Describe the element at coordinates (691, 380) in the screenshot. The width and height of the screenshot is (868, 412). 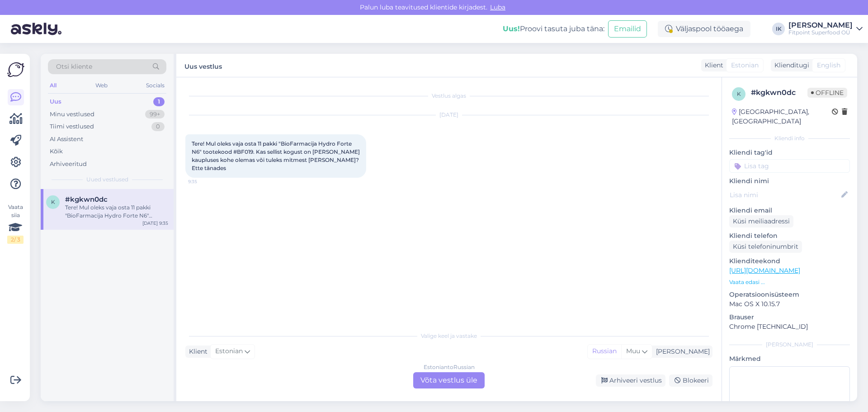
I see `div: Blokeeri` at that location.